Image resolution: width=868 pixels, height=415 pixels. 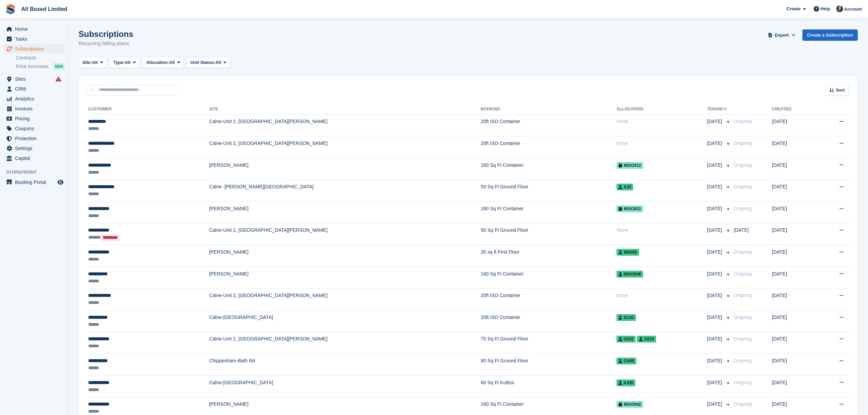 I want to click on span: Sort, so click(x=841, y=90).